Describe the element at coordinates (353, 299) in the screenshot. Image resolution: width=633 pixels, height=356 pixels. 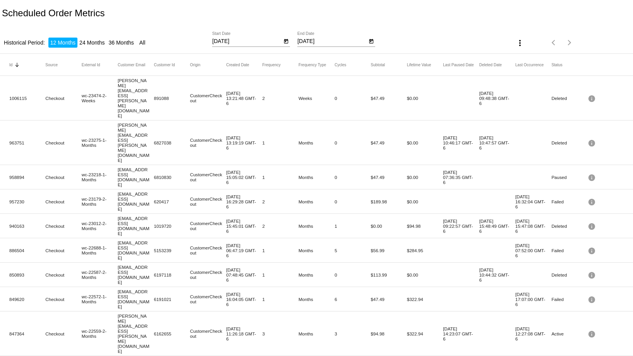
I see `mat-cell: 6` at that location.